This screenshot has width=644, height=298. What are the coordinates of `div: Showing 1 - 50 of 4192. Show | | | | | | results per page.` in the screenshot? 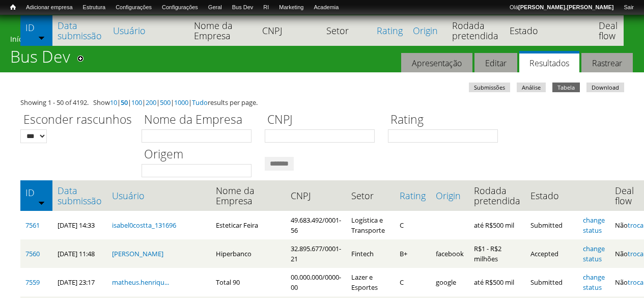 It's located at (322, 102).